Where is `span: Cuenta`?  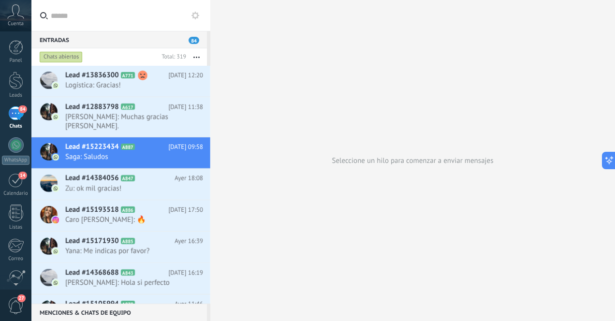 span: Cuenta is located at coordinates (15, 24).